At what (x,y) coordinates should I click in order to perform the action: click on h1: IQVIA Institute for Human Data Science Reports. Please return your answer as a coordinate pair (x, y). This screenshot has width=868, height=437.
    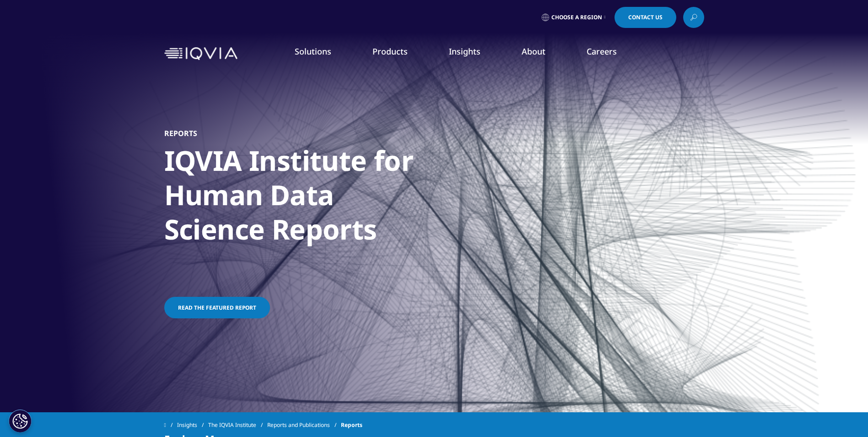
    Looking at the image, I should click on (336, 198).